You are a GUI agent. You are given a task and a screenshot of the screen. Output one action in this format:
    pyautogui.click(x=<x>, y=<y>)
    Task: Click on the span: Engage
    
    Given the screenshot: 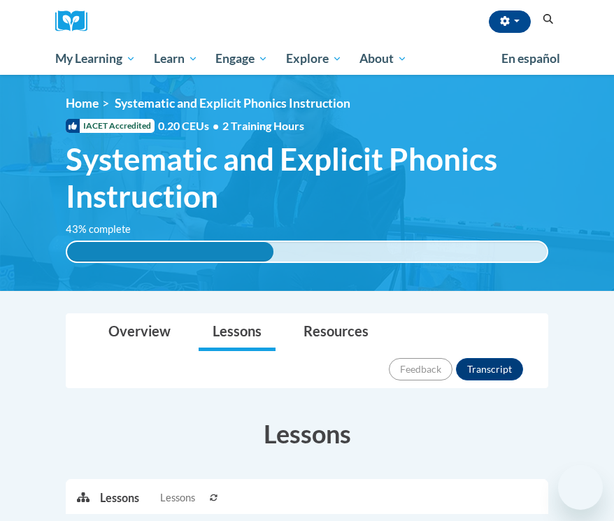 What is the action you would take?
    pyautogui.click(x=241, y=59)
    